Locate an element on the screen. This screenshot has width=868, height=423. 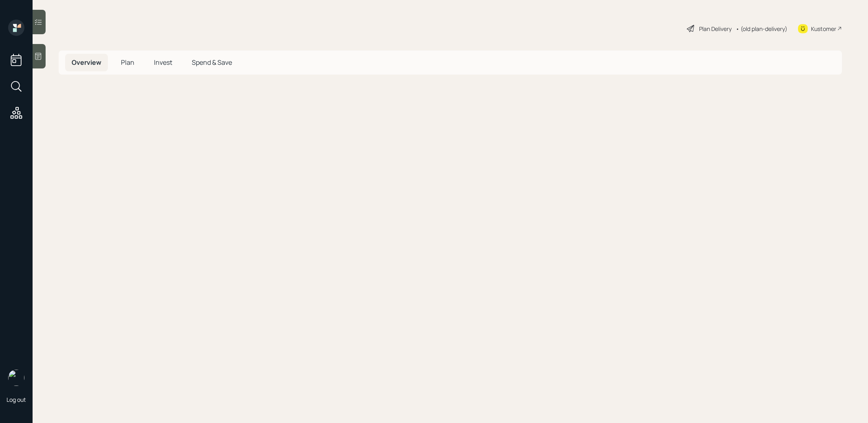
div: Log out is located at coordinates (17, 399).